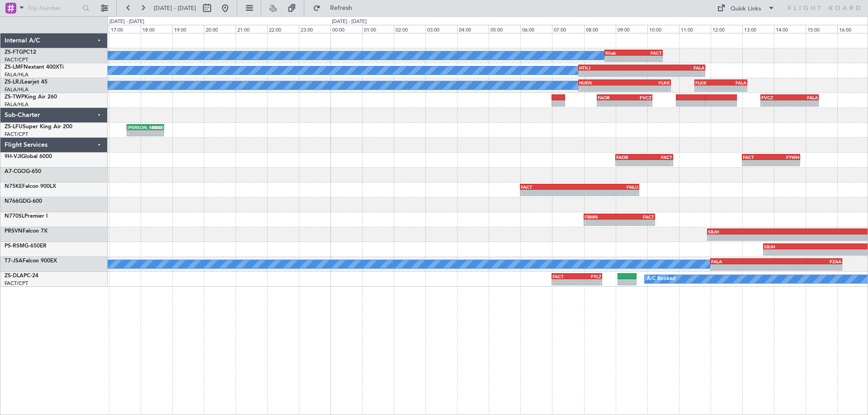 Image resolution: width=868 pixels, height=415 pixels. I want to click on div: 12:00, so click(727, 29).